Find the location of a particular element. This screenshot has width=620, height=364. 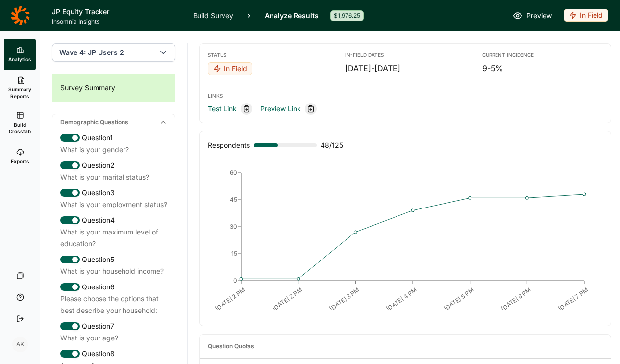

span: 48 / 125 is located at coordinates (332, 145).